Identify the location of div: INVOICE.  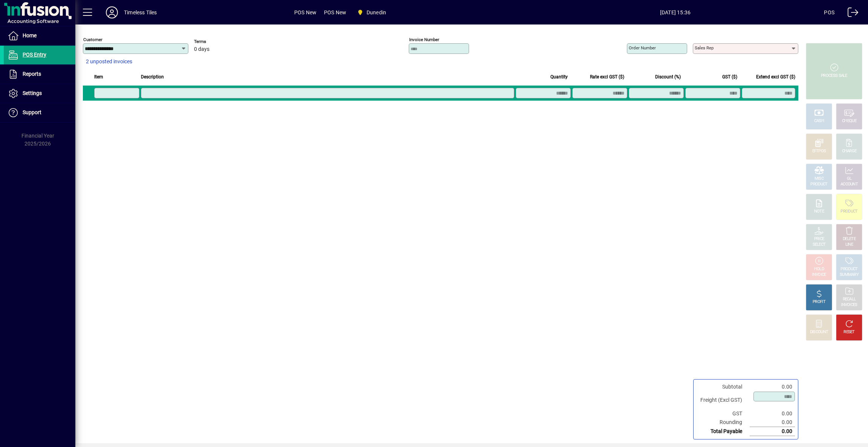
(819, 275).